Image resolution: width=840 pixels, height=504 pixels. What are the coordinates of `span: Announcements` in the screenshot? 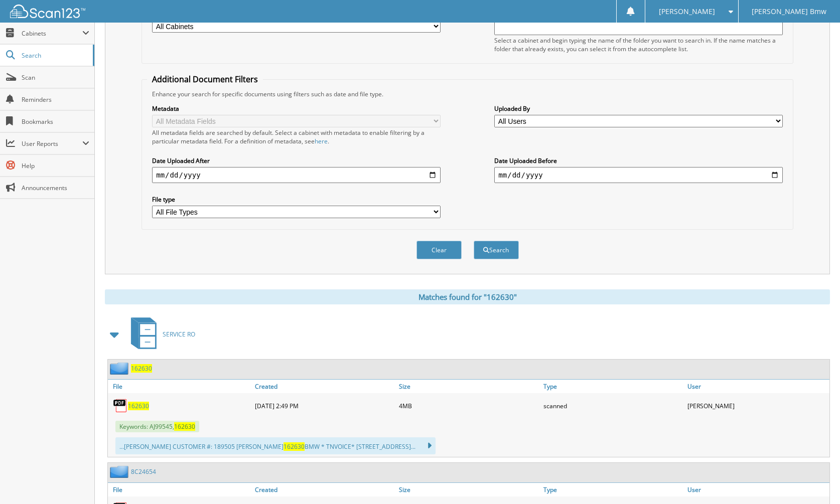 It's located at (56, 187).